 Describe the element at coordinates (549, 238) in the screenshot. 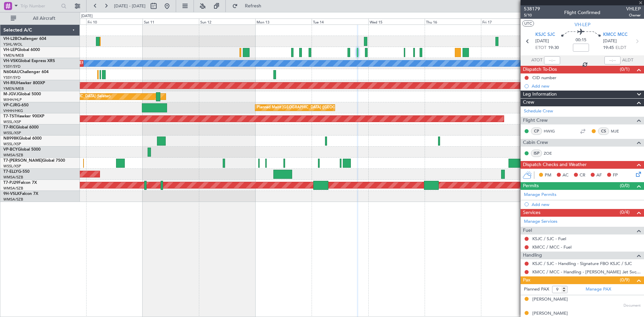

I see `a: KSJC / SJC - Fuel` at that location.